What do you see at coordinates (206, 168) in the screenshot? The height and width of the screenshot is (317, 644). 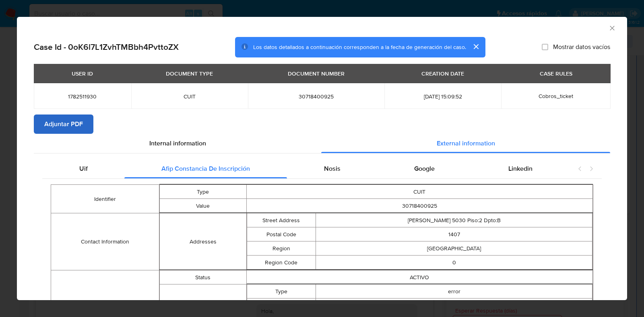 I see `span: Afip Constancia De Inscripción` at bounding box center [206, 168].